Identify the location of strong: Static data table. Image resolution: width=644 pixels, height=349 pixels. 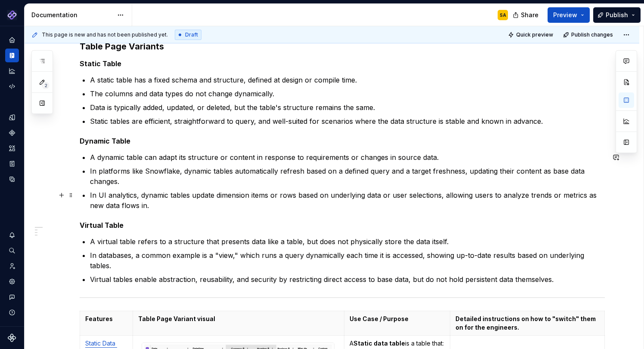
(380, 343).